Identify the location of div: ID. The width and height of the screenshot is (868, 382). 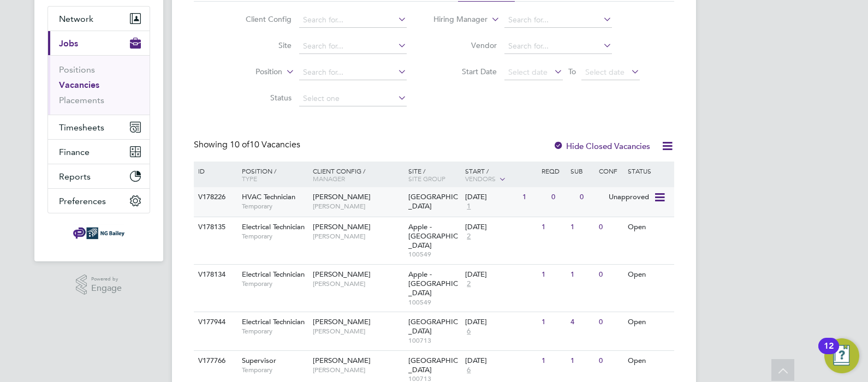
(214, 171).